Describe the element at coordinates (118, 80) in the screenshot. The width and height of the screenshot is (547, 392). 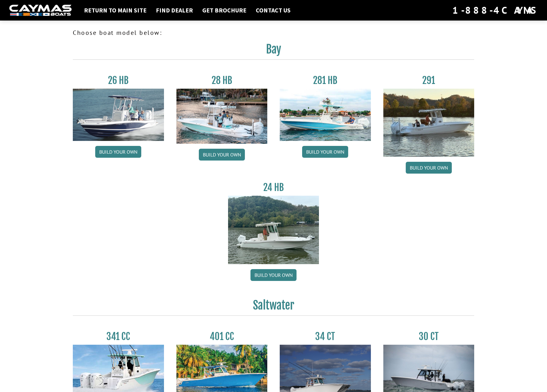
I see `h3: 26 HB` at that location.